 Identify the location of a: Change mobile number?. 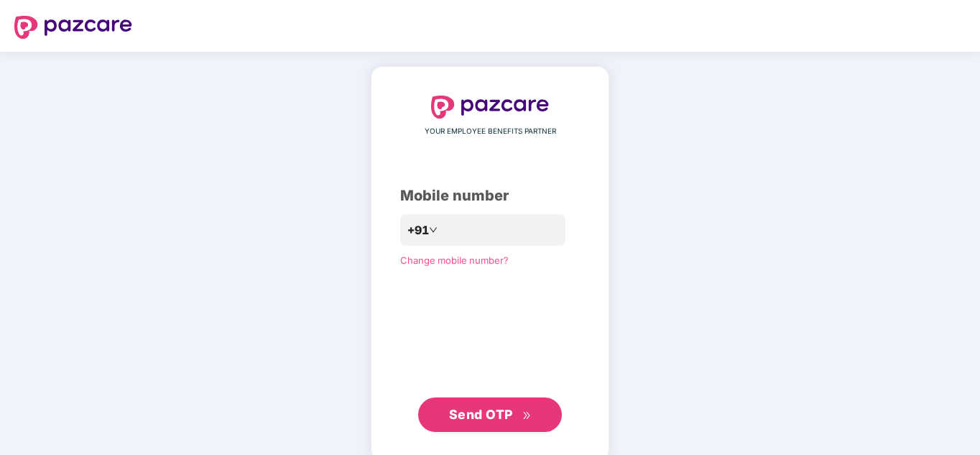
(454, 260).